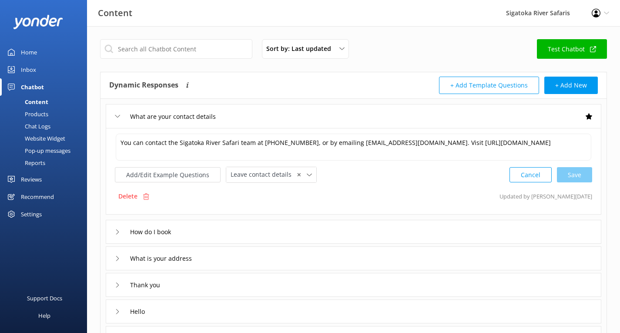 The width and height of the screenshot is (620, 333). Describe the element at coordinates (35, 138) in the screenshot. I see `div: Website Widget` at that location.